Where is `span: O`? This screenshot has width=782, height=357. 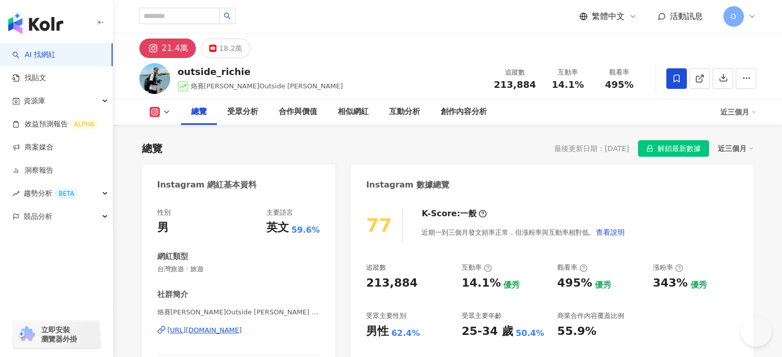
span: O is located at coordinates (733, 16).